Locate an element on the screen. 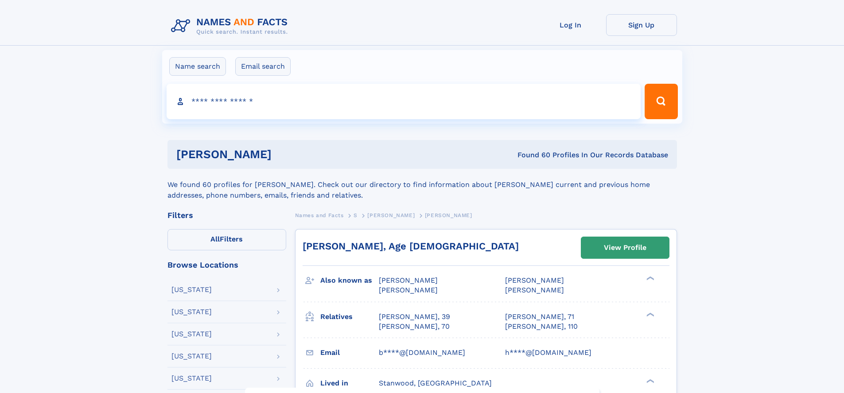 The width and height of the screenshot is (844, 393). h3: Also known as is located at coordinates (350, 281).